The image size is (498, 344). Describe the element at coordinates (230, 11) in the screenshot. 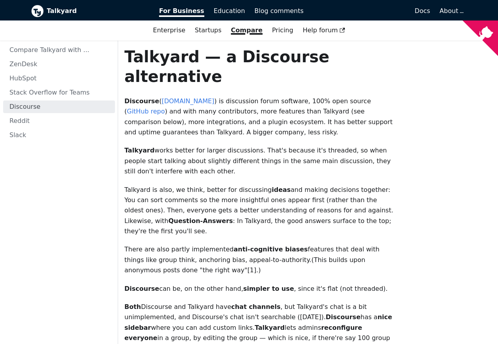

I see `a: Education` at that location.